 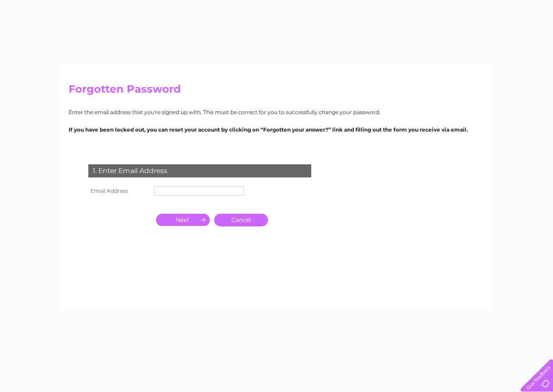 I want to click on a: Cancel, so click(x=241, y=220).